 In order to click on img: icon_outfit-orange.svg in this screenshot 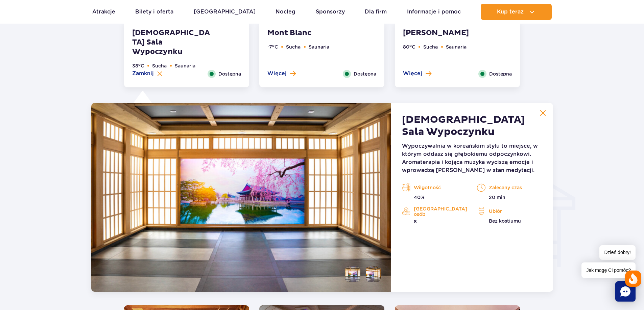, I will do `click(481, 211)`.